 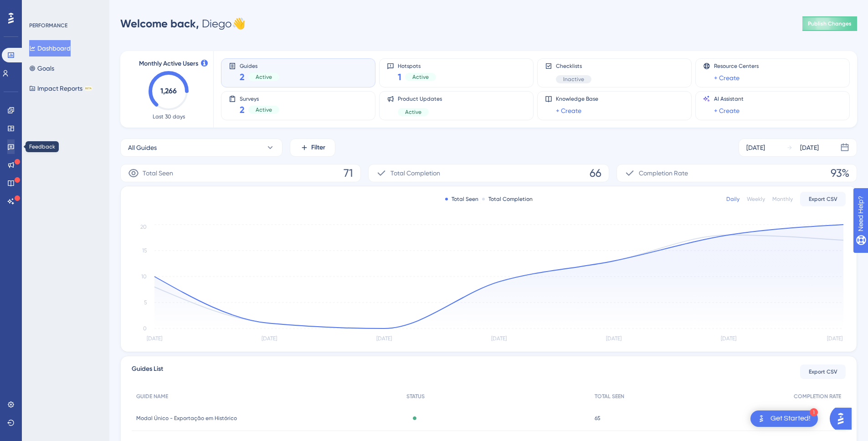 I want to click on div: BETA, so click(x=88, y=88).